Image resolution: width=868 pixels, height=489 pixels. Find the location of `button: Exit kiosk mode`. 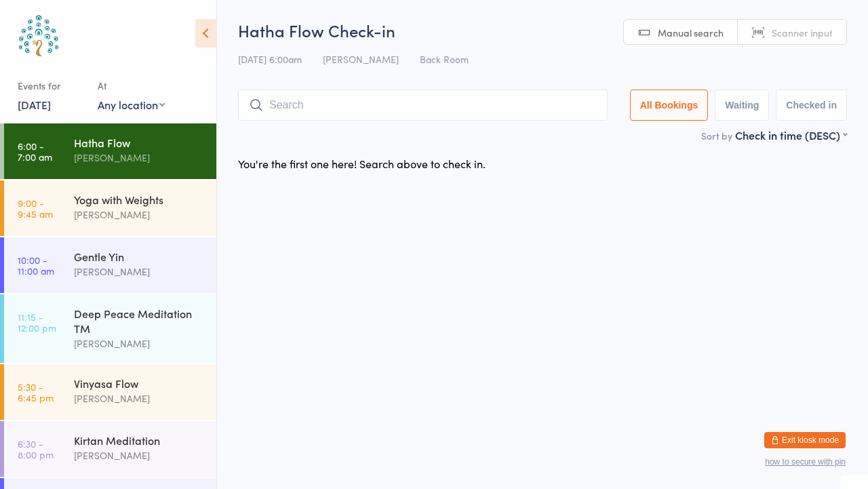

button: Exit kiosk mode is located at coordinates (805, 440).